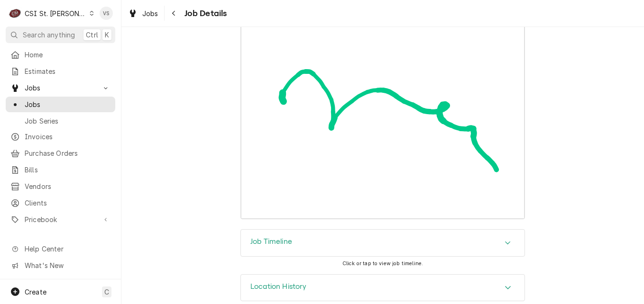 The height and width of the screenshot is (304, 644). Describe the element at coordinates (383, 264) in the screenshot. I see `span: Click or tap to view job timeline.` at that location.